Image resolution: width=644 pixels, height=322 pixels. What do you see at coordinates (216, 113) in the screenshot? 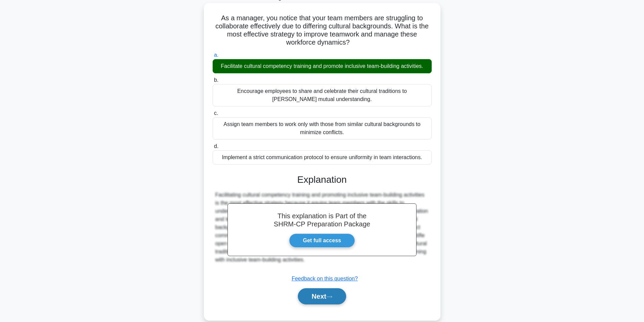
I see `span: c.` at bounding box center [216, 113].